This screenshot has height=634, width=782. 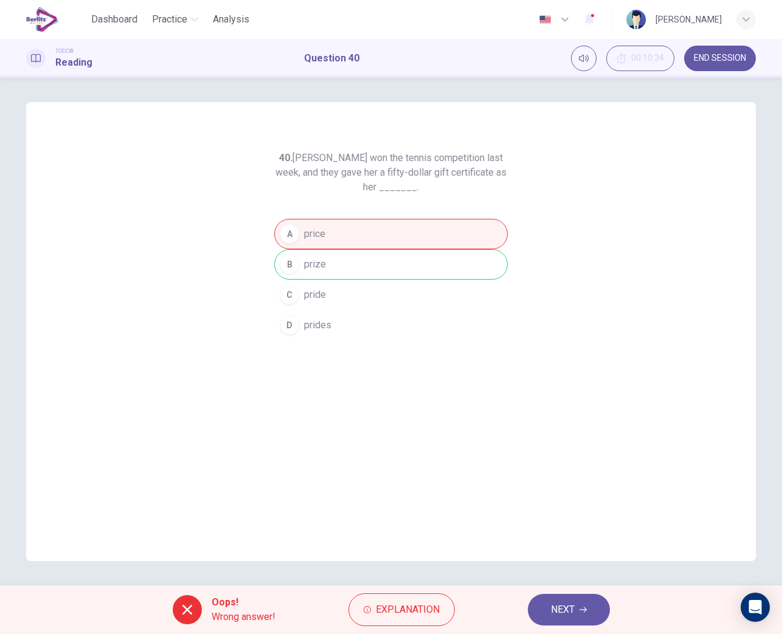 I want to click on div: Open Intercom Messenger, so click(x=755, y=607).